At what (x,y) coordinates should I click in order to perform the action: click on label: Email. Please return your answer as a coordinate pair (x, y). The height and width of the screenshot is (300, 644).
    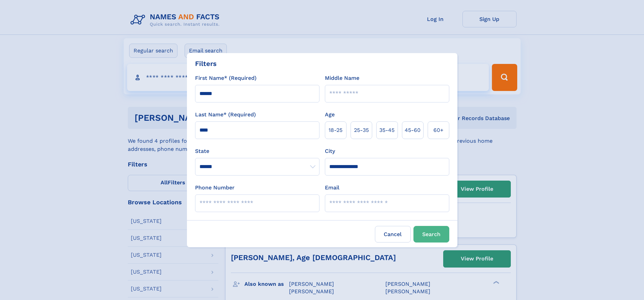
    Looking at the image, I should click on (332, 188).